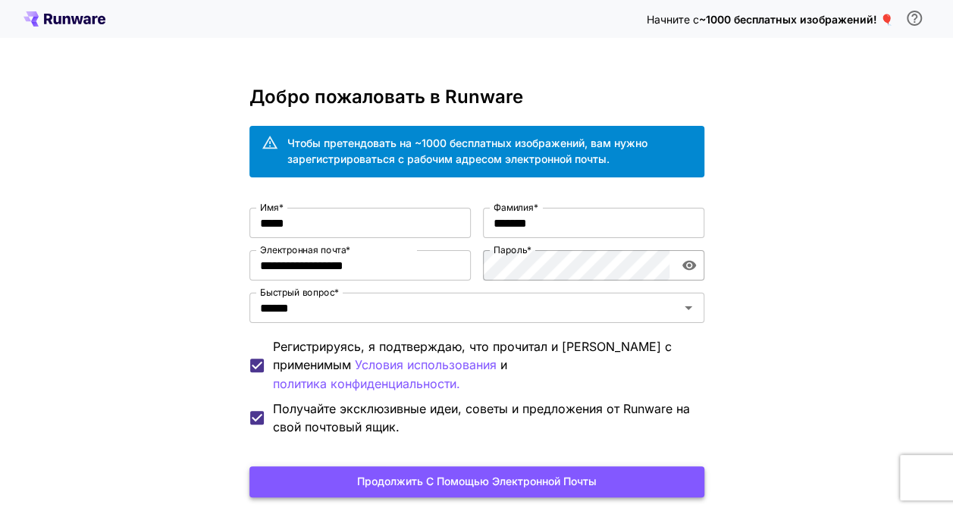  I want to click on p: политика конфиденциальности., so click(366, 383).